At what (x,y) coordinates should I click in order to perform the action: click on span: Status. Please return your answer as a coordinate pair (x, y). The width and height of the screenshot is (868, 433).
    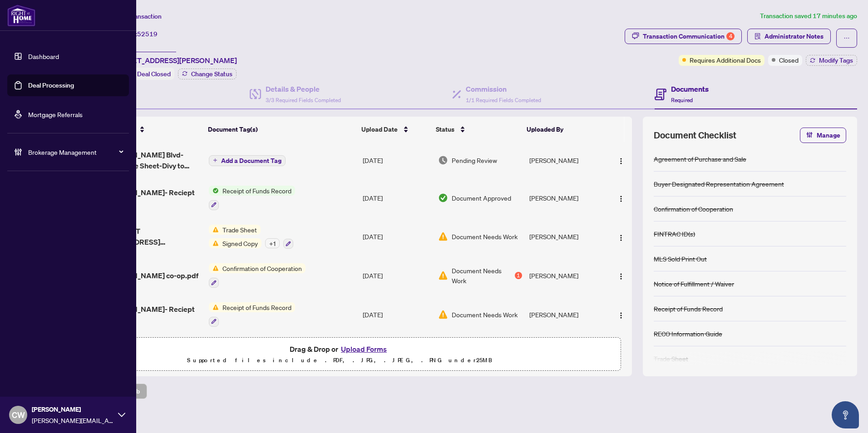
    Looking at the image, I should click on (445, 129).